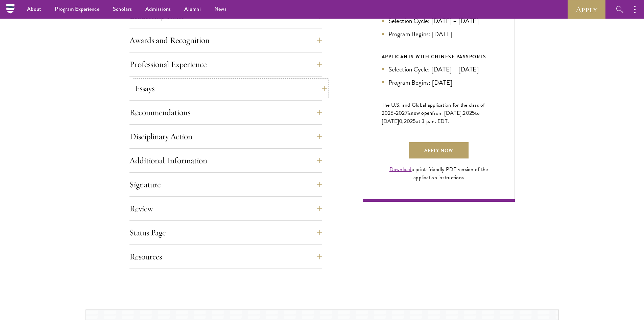 This screenshot has height=320, width=644. Describe the element at coordinates (433, 121) in the screenshot. I see `span: at 3 p.m. EDT.` at that location.